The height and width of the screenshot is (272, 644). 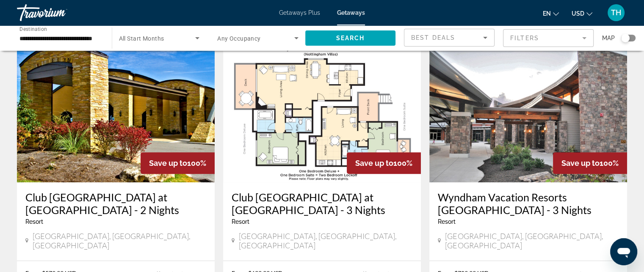 What do you see at coordinates (450, 38) in the screenshot?
I see `mat-select: Sort by` at bounding box center [450, 38].